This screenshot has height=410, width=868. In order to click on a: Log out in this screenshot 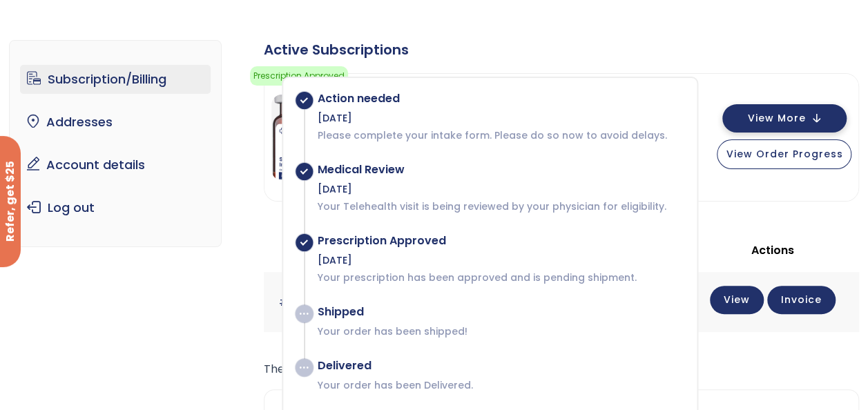, I will do `click(115, 208)`.